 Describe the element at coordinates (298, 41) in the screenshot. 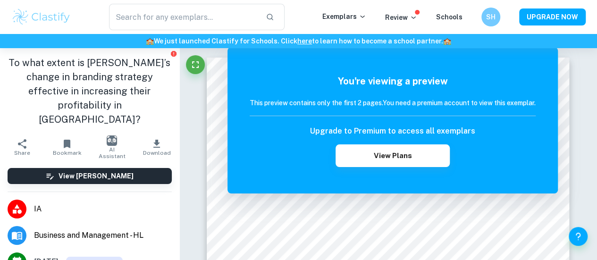

I see `h6: We just launched Clastify for Schools. Click to learn how to become a school partner.` at that location.